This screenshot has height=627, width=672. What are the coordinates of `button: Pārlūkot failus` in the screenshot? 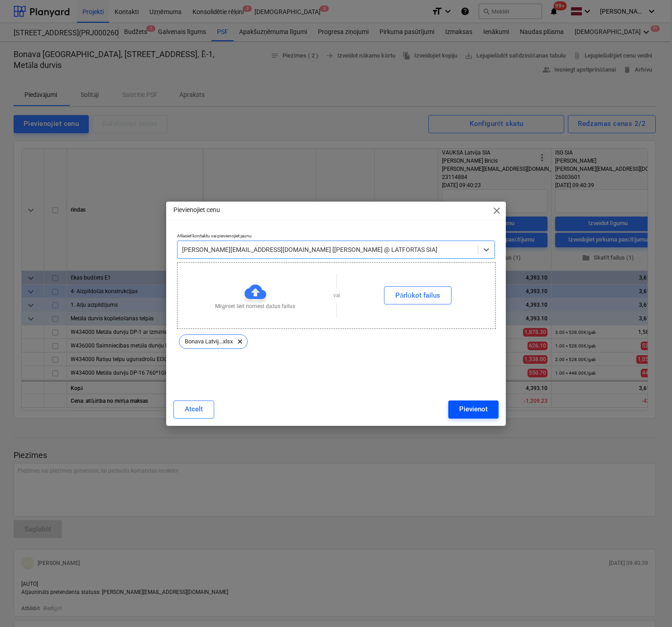 It's located at (418, 295).